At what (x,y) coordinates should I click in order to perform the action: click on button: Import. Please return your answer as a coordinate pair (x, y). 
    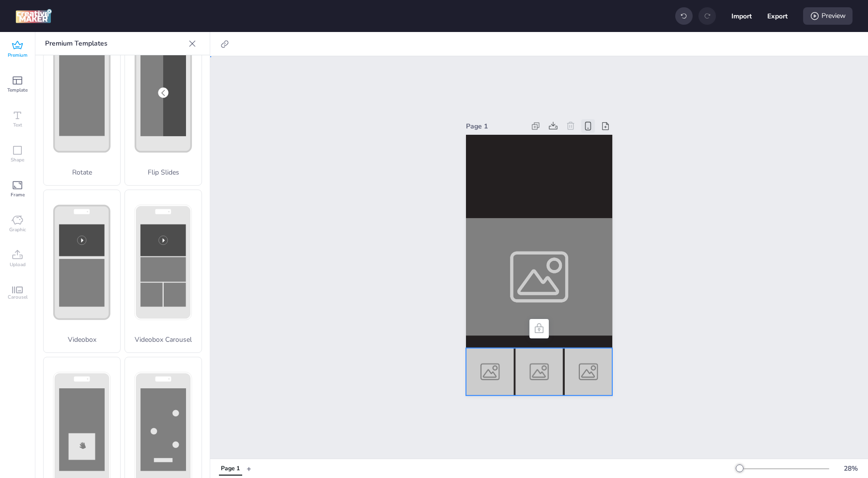
    Looking at the image, I should click on (742, 16).